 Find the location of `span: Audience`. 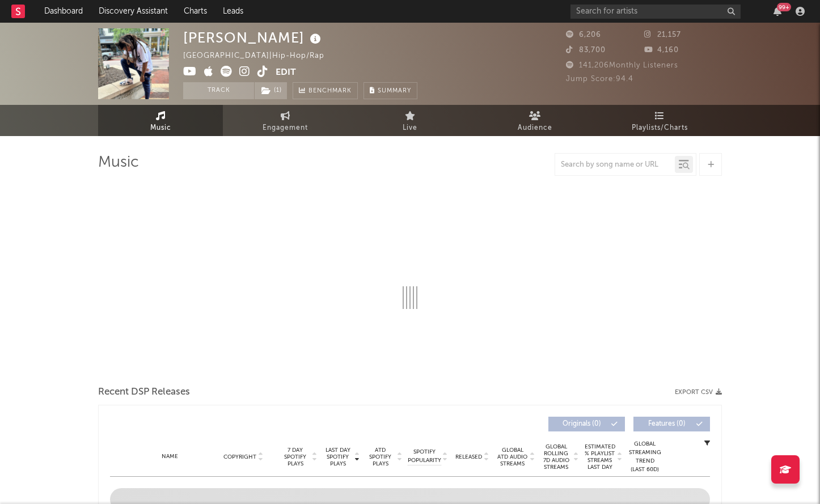

span: Audience is located at coordinates (535, 128).